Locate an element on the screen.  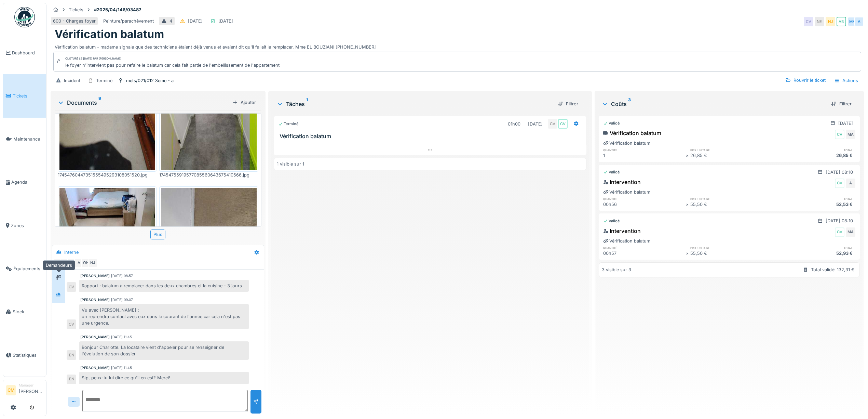
div: Manager is located at coordinates (31, 385).